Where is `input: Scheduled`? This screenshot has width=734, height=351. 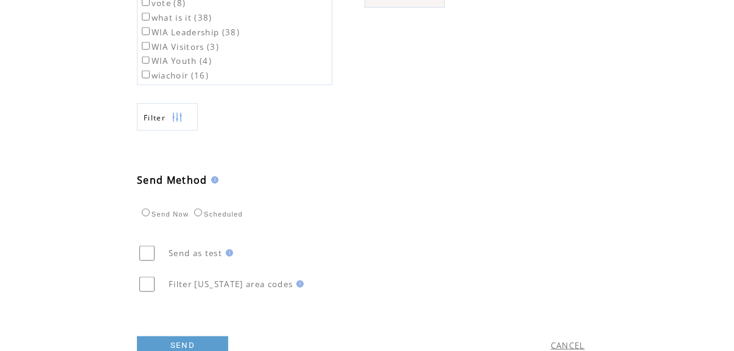
input: Scheduled is located at coordinates (198, 213).